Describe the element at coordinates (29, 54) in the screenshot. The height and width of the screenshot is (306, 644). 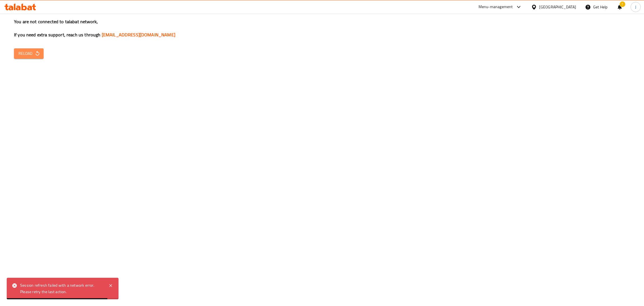
I see `span: Reload` at that location.